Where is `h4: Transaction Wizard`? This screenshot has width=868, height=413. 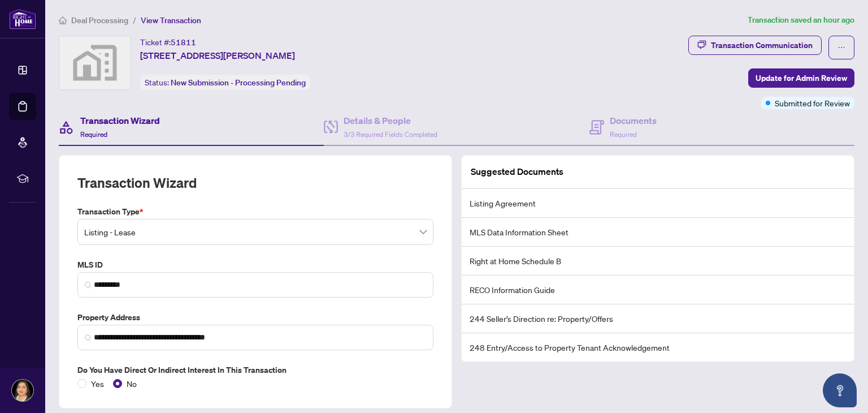
h4: Transaction Wizard is located at coordinates (120, 120).